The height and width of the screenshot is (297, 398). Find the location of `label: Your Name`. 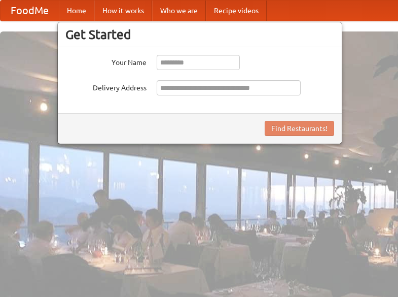

label: Your Name is located at coordinates (106, 61).